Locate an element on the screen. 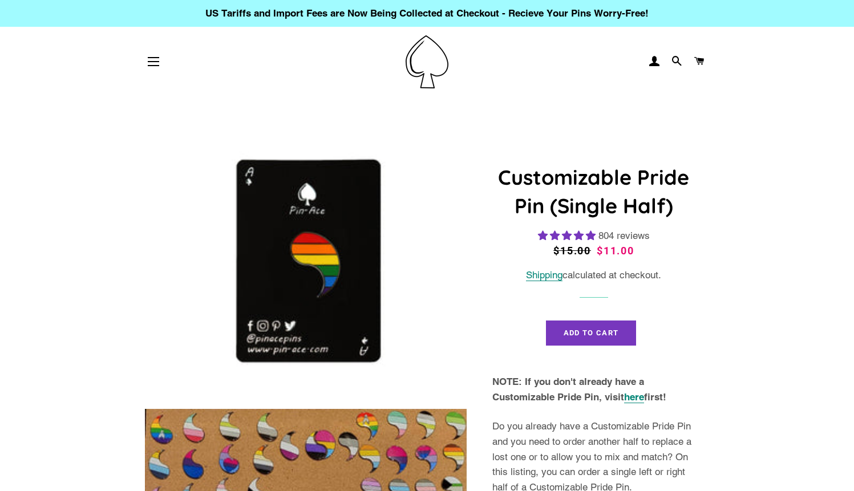 The image size is (854, 491). button: Add to Cart is located at coordinates (591, 333).